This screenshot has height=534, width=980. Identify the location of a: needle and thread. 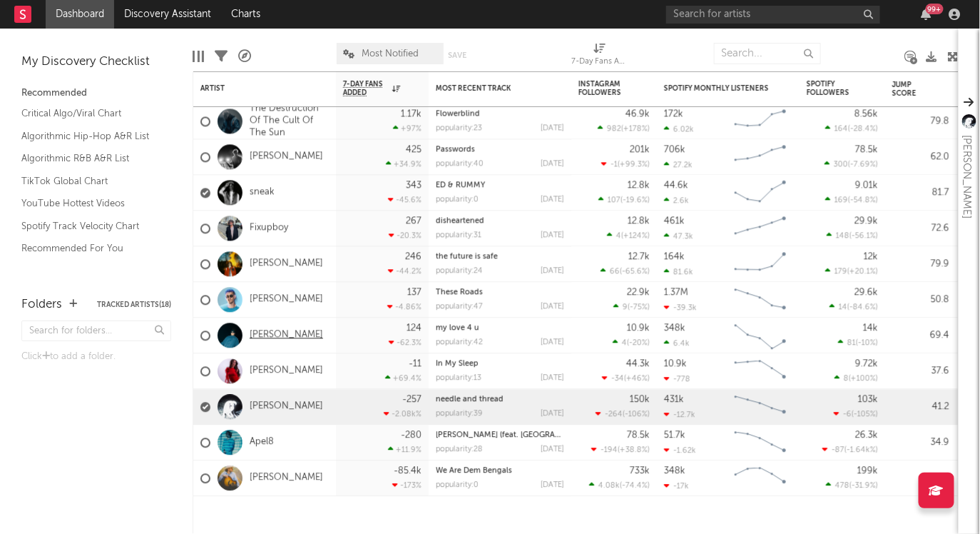
(469, 399).